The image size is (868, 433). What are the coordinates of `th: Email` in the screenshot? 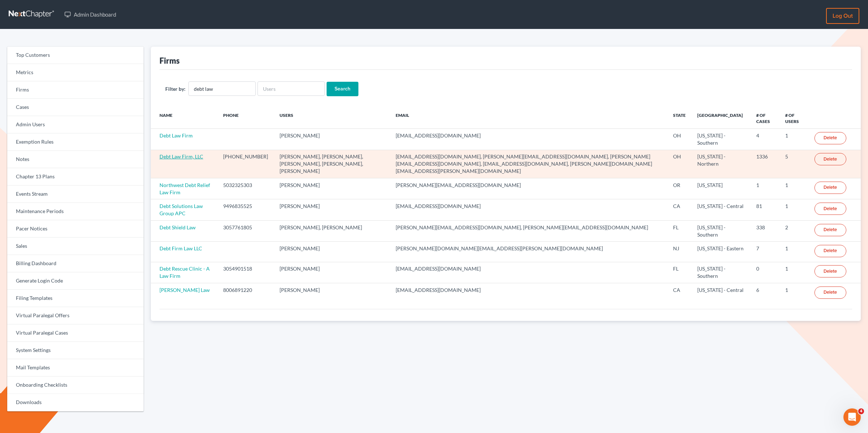 It's located at (528, 119).